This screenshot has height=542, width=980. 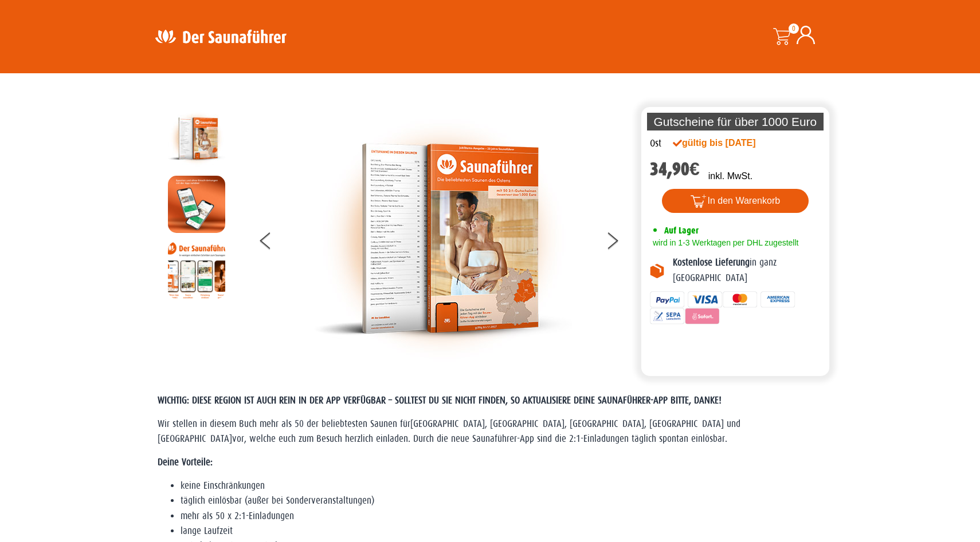 I want to click on li: mehr als 50 x 2:1-Einladungen, so click(x=501, y=517).